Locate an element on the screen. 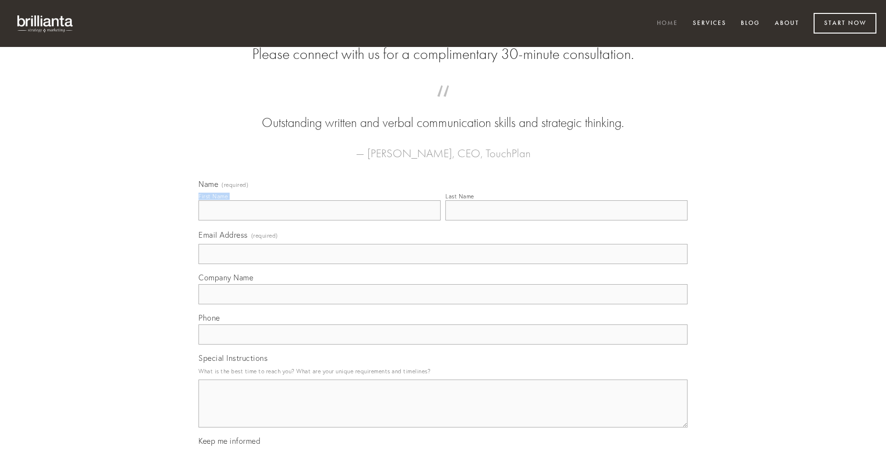 This screenshot has width=886, height=450. a: Start Now is located at coordinates (845, 23).